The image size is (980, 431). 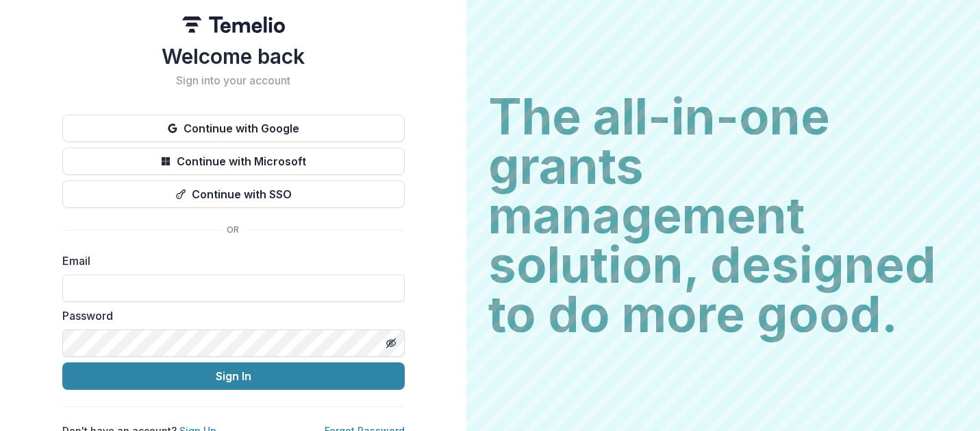 What do you see at coordinates (230, 261) in the screenshot?
I see `label: Email` at bounding box center [230, 261].